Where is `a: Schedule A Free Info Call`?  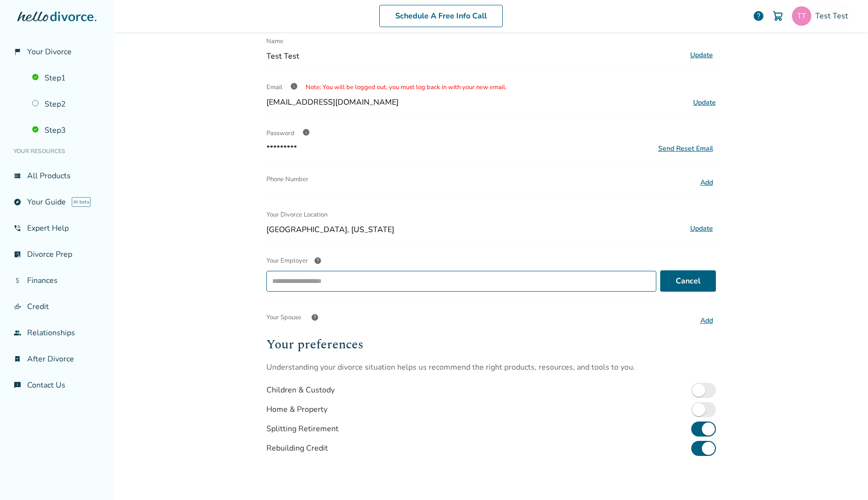
a: Schedule A Free Info Call is located at coordinates (441, 16).